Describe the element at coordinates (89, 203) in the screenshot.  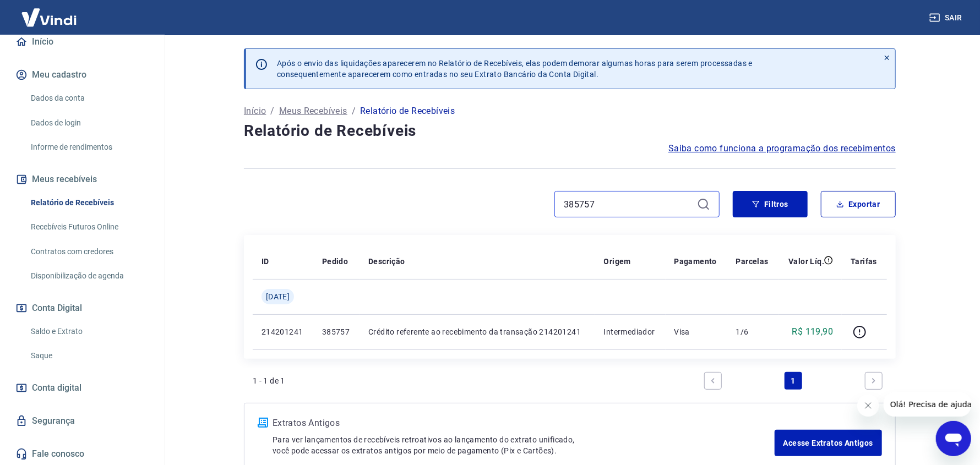
I see `a: Relatório de Recebíveis` at that location.